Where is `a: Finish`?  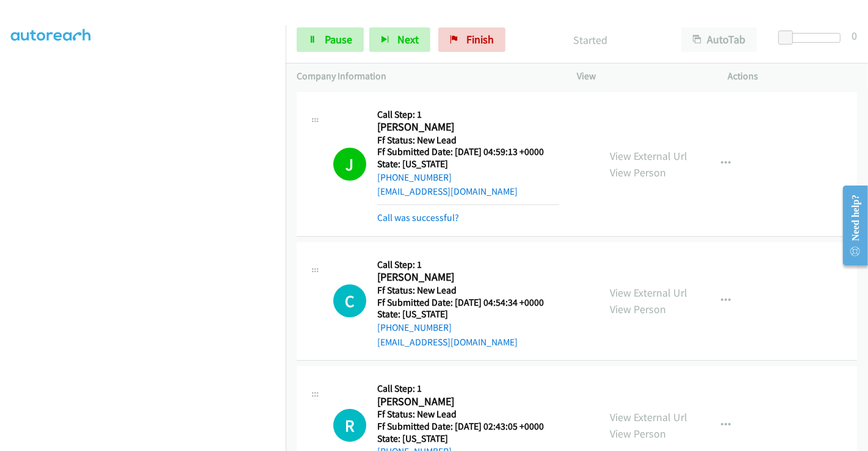
a: Finish is located at coordinates (472, 40).